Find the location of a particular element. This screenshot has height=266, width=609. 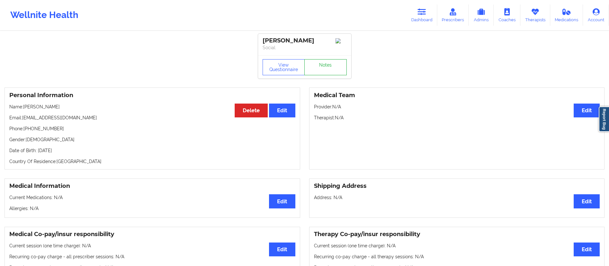

a: Admins is located at coordinates (481, 15).